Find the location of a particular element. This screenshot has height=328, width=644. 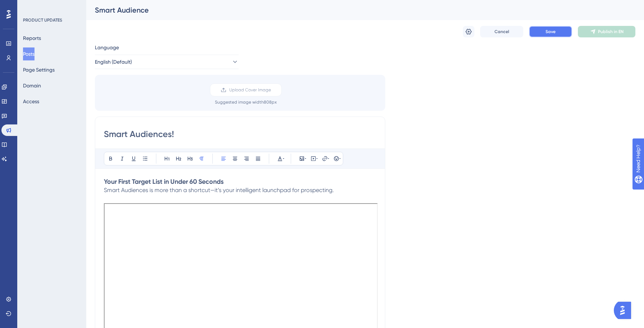

span: Need Help? is located at coordinates (31, 6).